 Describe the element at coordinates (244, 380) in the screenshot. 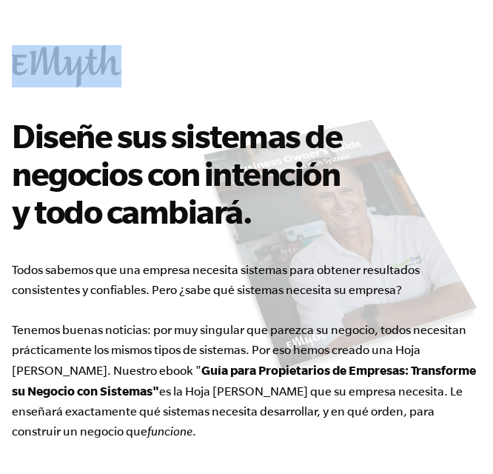

I see `font: Guía para Propietarios de Empresas: Transforme su Negocio con Sistemas"` at that location.